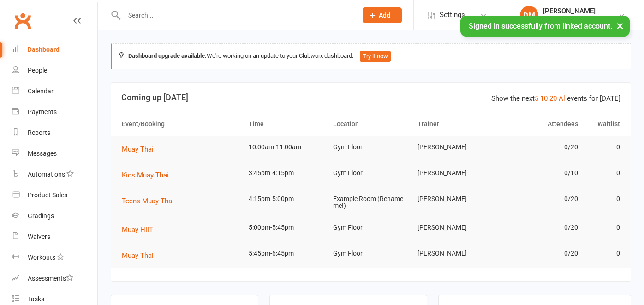  I want to click on th: Trainer, so click(455, 124).